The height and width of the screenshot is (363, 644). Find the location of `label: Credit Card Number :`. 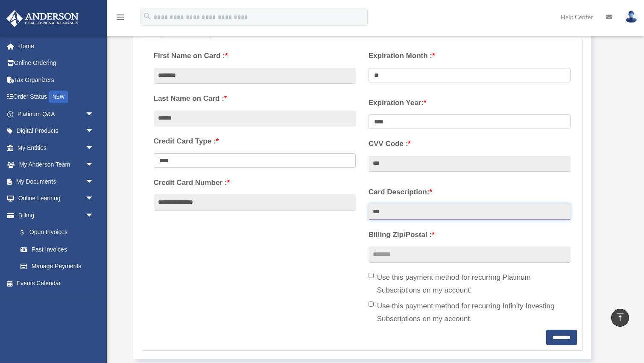

label: Credit Card Number : is located at coordinates (254, 183).